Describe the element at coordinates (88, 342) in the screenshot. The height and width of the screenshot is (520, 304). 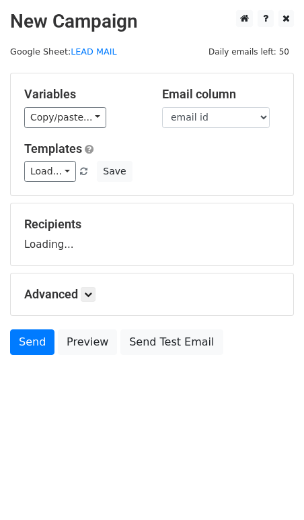
I see `a: Preview` at that location.